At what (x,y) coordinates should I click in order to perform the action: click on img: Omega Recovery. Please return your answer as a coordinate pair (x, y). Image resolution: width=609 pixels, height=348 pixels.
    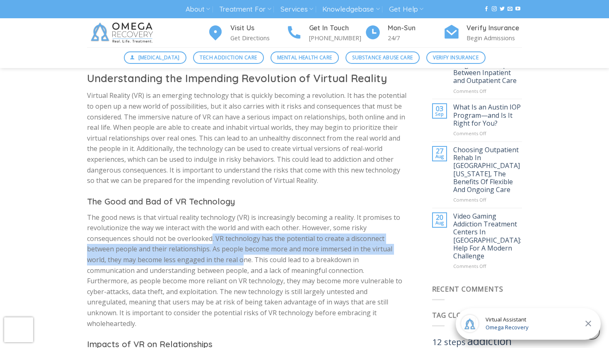
    Looking at the image, I should click on (123, 33).